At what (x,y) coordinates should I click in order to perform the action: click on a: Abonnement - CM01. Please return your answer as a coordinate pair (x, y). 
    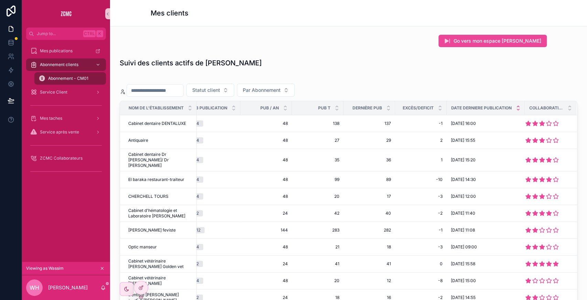
    Looking at the image, I should click on (70, 78).